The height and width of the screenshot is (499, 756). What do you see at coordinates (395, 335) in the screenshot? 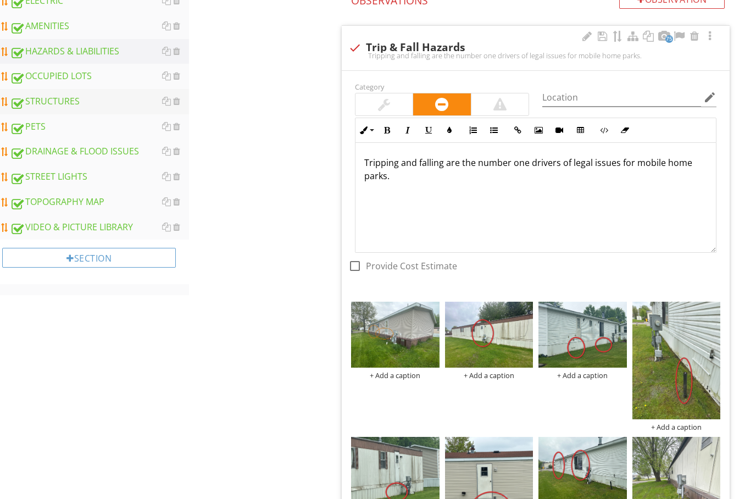
I see `img: data` at bounding box center [395, 335].